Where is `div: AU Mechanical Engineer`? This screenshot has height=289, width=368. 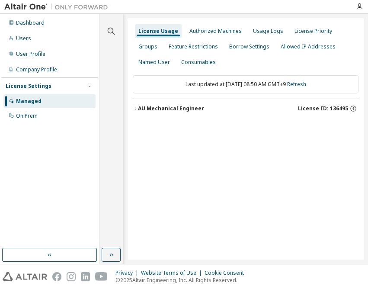 div: AU Mechanical Engineer is located at coordinates (171, 109).